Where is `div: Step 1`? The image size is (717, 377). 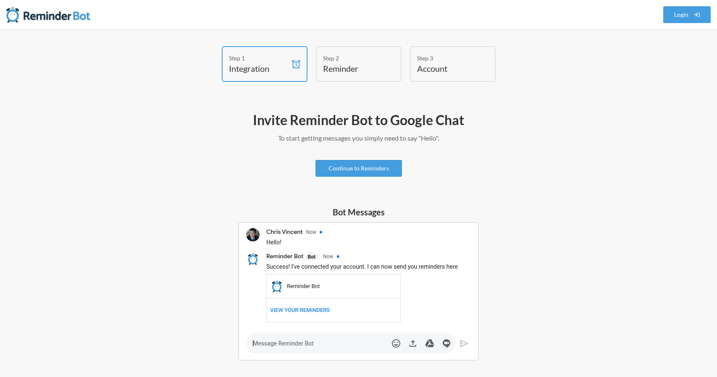 div: Step 1 is located at coordinates (258, 58).